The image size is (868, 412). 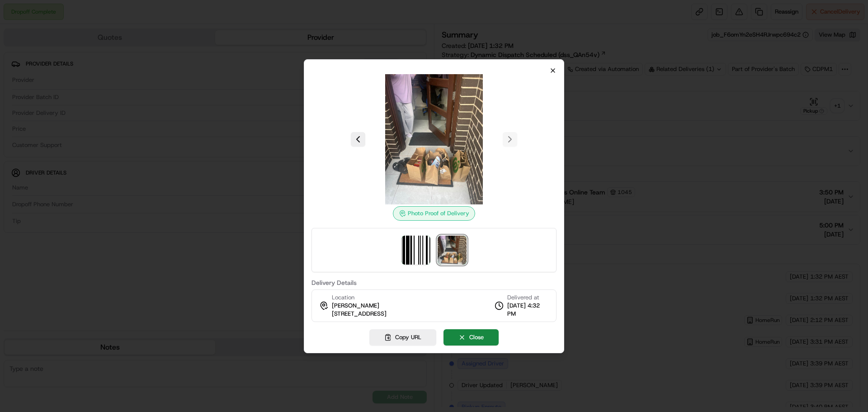 What do you see at coordinates (343, 298) in the screenshot?
I see `span: Location` at bounding box center [343, 298].